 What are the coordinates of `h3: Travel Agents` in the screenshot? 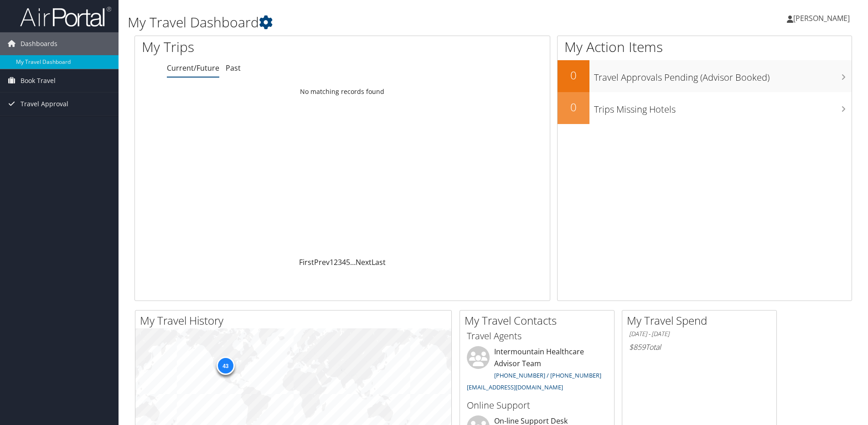 It's located at (537, 336).